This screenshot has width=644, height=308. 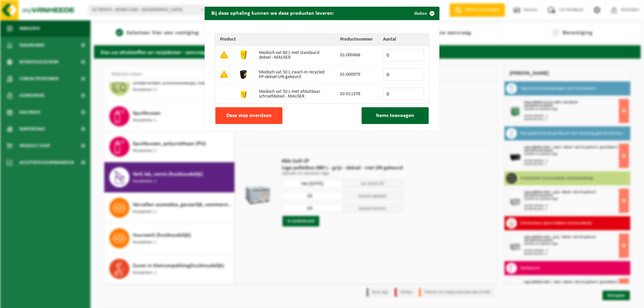 I want to click on img: 02-011378, so click(x=243, y=93).